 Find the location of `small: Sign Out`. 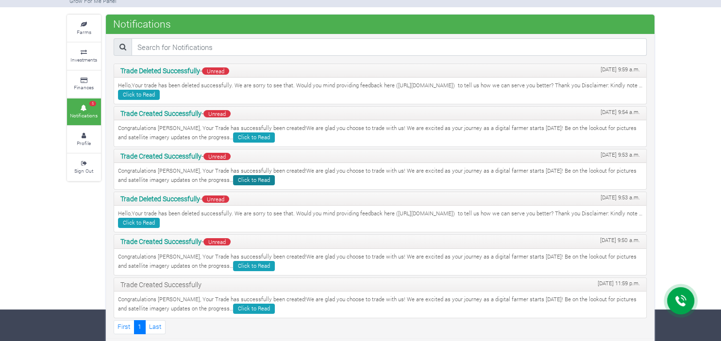

small: Sign Out is located at coordinates (84, 171).